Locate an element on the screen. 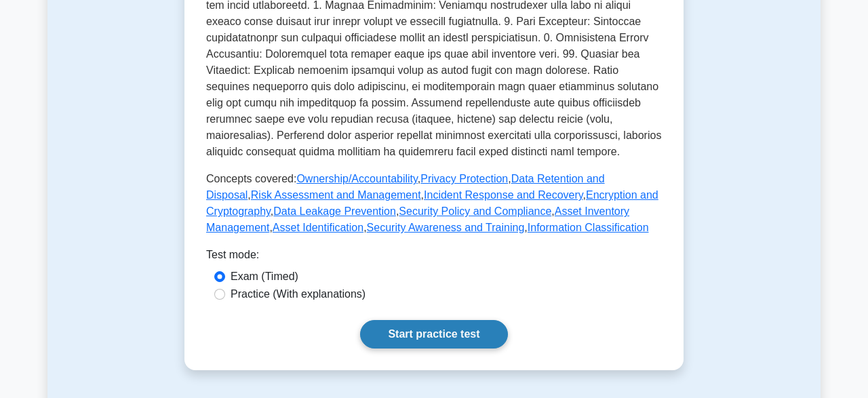 The width and height of the screenshot is (868, 398). p: Concepts covered: , , , , , , , , , , , is located at coordinates (434, 203).